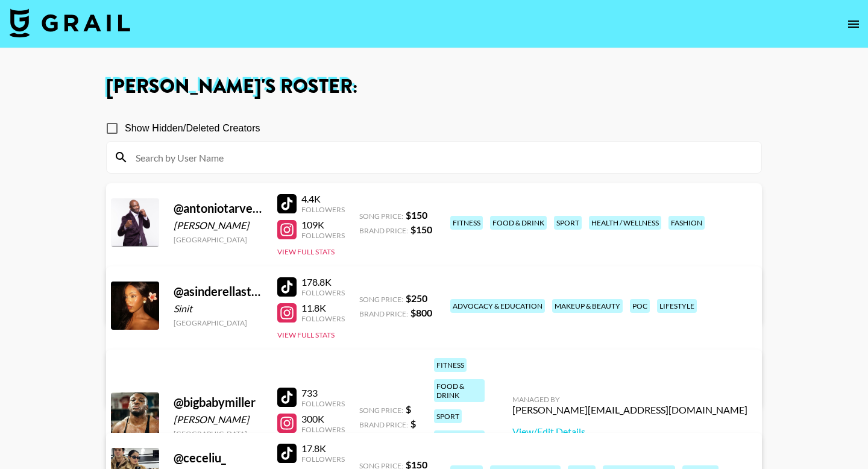 This screenshot has height=469, width=868. What do you see at coordinates (218, 208) in the screenshot?
I see `div: @ antoniotarver1` at bounding box center [218, 208].